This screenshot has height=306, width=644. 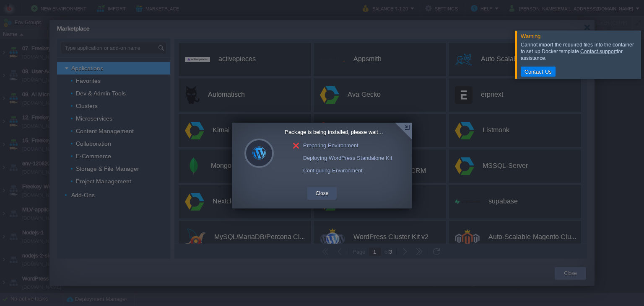 What do you see at coordinates (343, 158) in the screenshot?
I see `div: Deploying WordPress Standalone Kit` at bounding box center [343, 158].